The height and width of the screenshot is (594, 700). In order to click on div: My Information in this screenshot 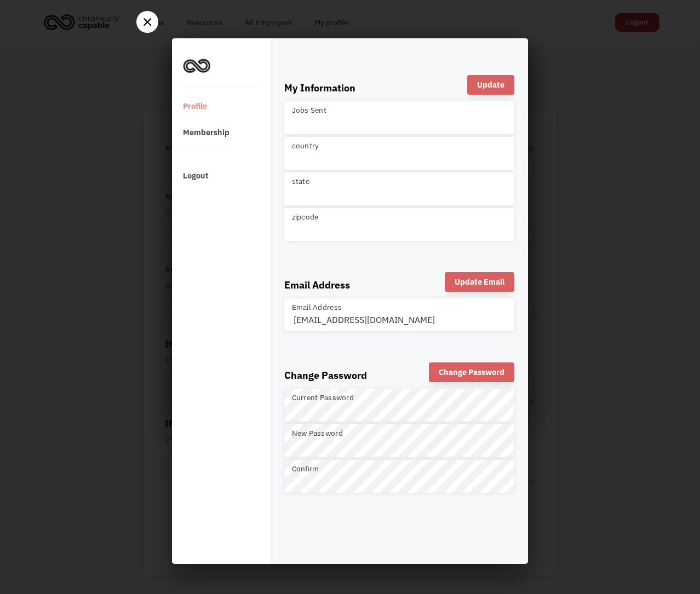, I will do `click(399, 88)`.